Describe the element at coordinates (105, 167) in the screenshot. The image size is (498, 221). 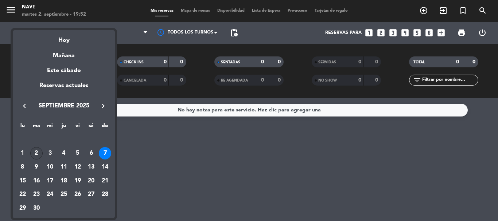
I see `div: 14` at that location.